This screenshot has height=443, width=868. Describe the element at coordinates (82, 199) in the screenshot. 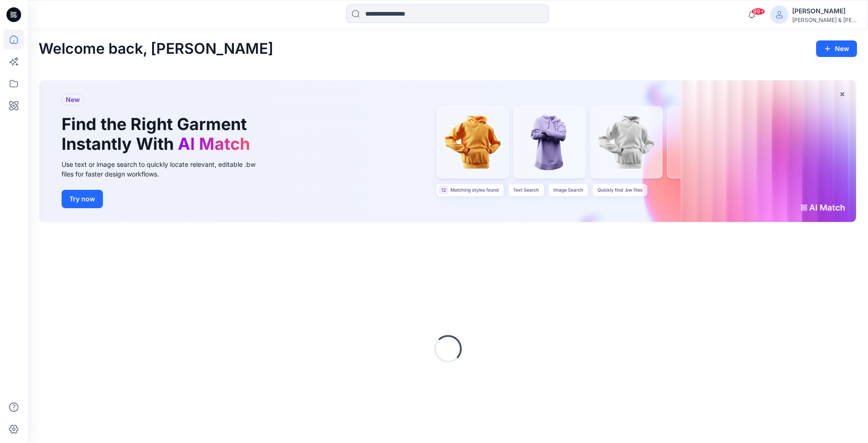

I see `a: Try now` at that location.